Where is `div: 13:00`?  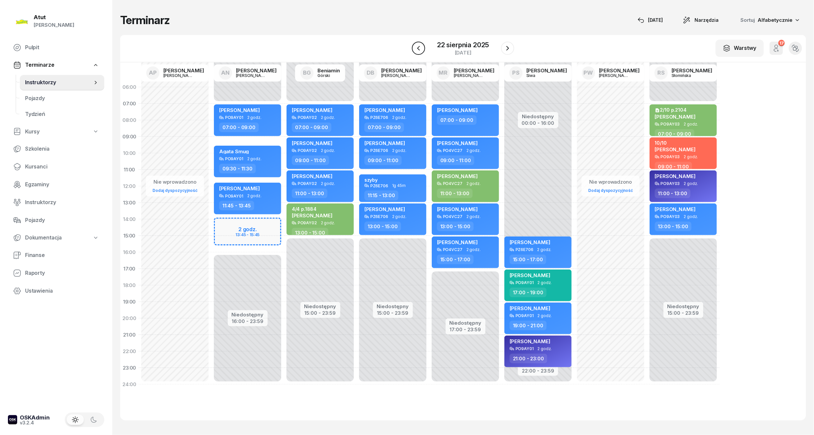 div: 13:00 is located at coordinates (129, 203).